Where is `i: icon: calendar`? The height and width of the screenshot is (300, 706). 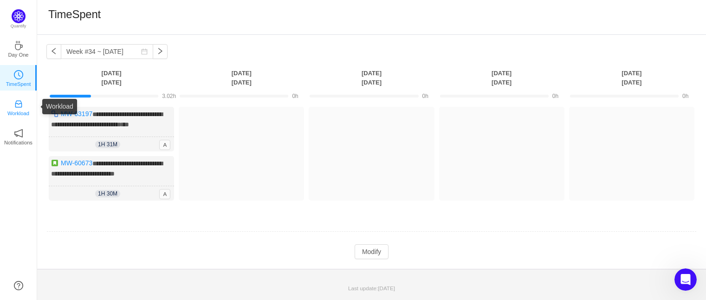
i: icon: calendar is located at coordinates (144, 52).